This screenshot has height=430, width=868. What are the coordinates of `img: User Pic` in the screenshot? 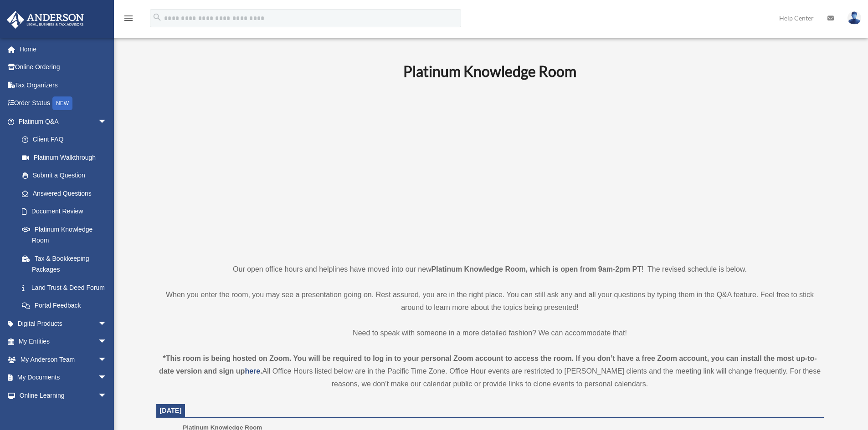 It's located at (854, 18).